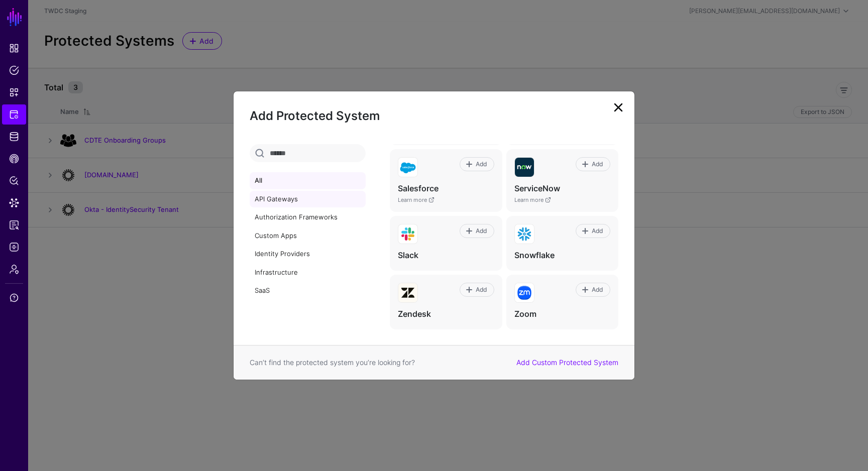  Describe the element at coordinates (434, 116) in the screenshot. I see `h2: Add Protected System` at that location.